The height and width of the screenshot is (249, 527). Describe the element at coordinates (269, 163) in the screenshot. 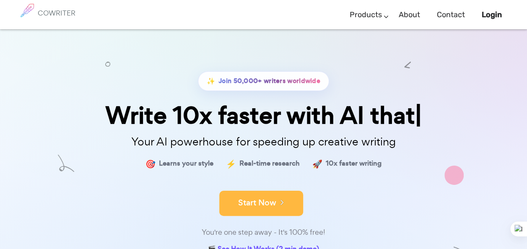

I see `span: Real-time research` at that location.